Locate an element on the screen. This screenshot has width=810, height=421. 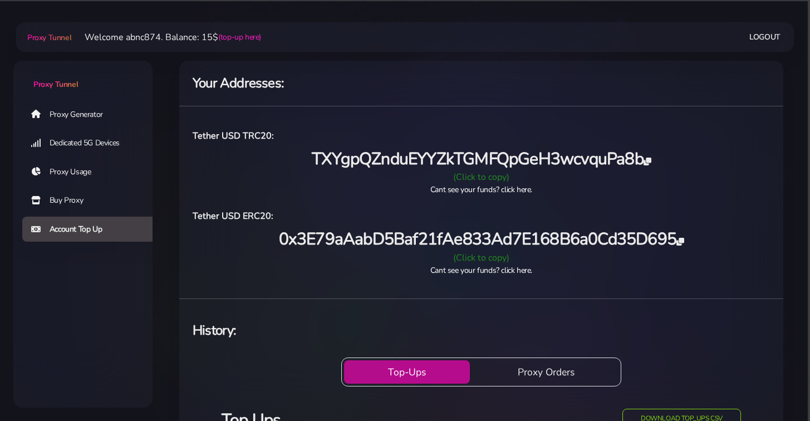
a: Dedicated 5G Devices is located at coordinates (92, 143).